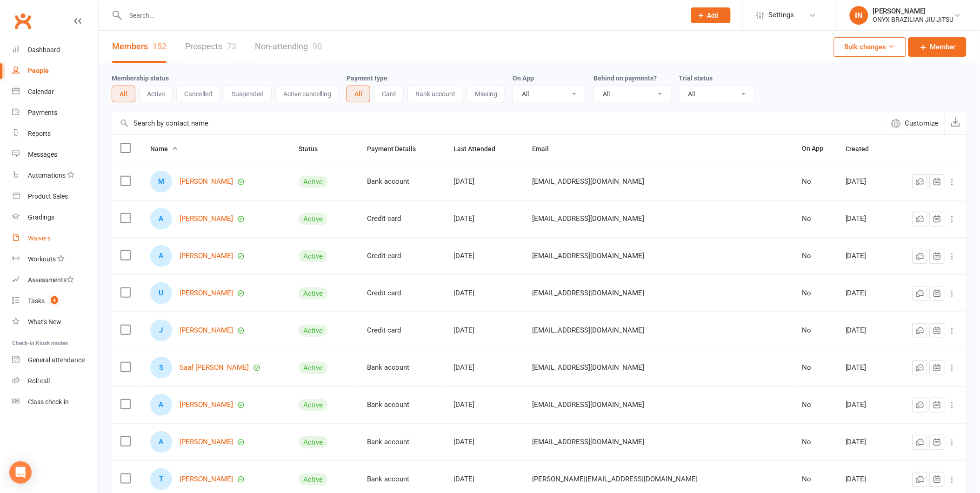 The image size is (980, 493). What do you see at coordinates (942, 47) in the screenshot?
I see `span: Member` at bounding box center [942, 47].